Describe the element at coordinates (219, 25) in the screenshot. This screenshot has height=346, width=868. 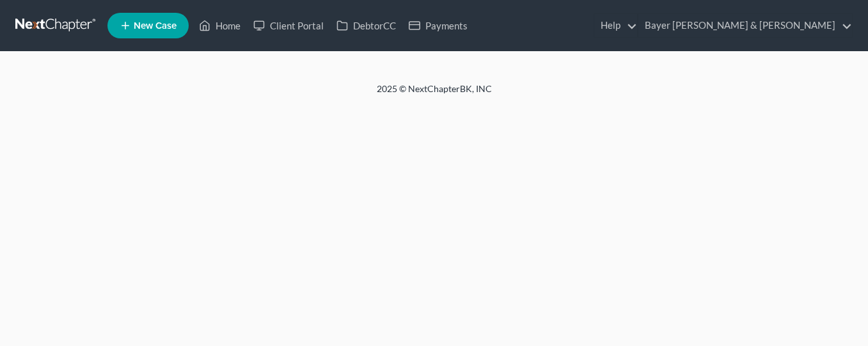
I see `a: Home` at that location.